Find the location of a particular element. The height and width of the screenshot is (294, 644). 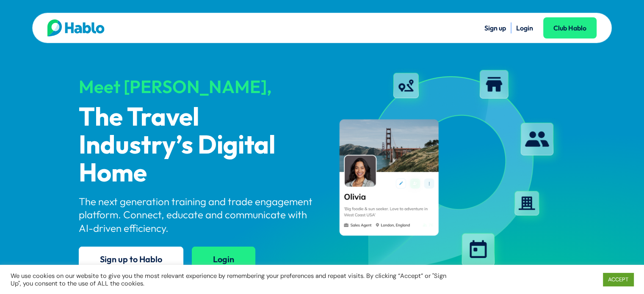

a: Club Hablo is located at coordinates (570, 28).